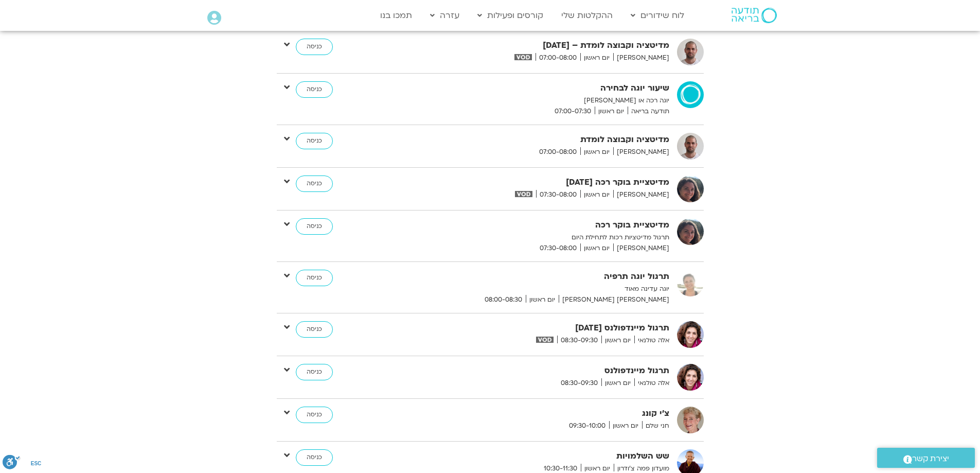 This screenshot has height=473, width=980. What do you see at coordinates (543, 289) in the screenshot?
I see `p: יוגה עדינה מאוד` at bounding box center [543, 289].